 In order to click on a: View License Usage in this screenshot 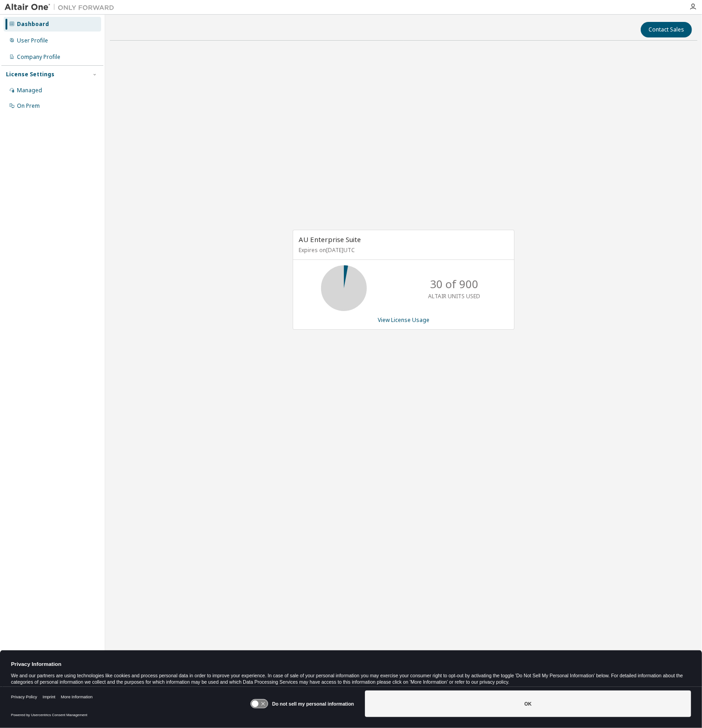, I will do `click(403, 320)`.